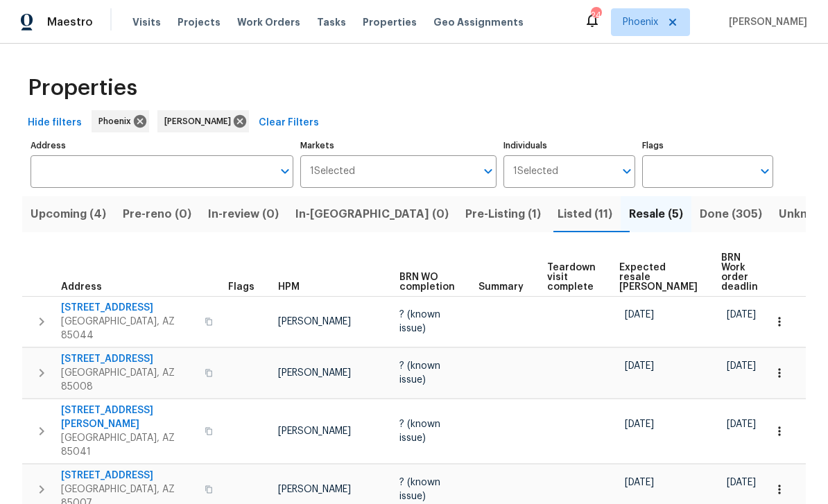  I want to click on span: In-review (0), so click(243, 214).